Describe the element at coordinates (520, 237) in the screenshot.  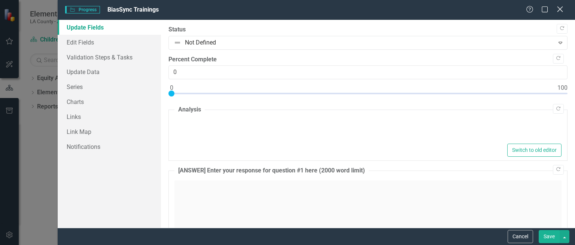
I see `button: Cancel` at that location.